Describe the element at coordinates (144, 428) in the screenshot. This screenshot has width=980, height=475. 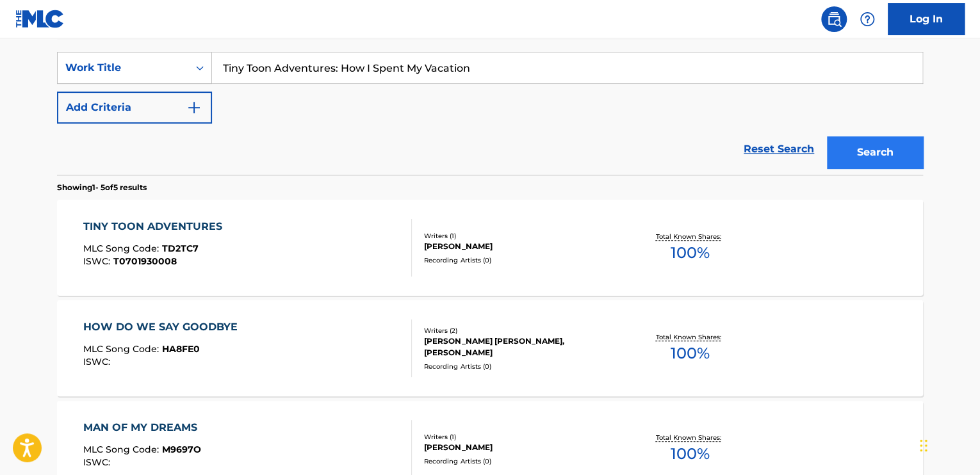
I see `div: MAN OF MY DREAMS` at that location.